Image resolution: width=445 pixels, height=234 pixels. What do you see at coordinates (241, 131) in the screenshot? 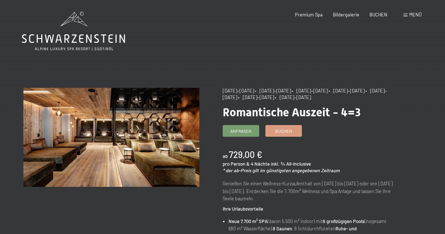
I see `a: Anfragen` at bounding box center [241, 131].